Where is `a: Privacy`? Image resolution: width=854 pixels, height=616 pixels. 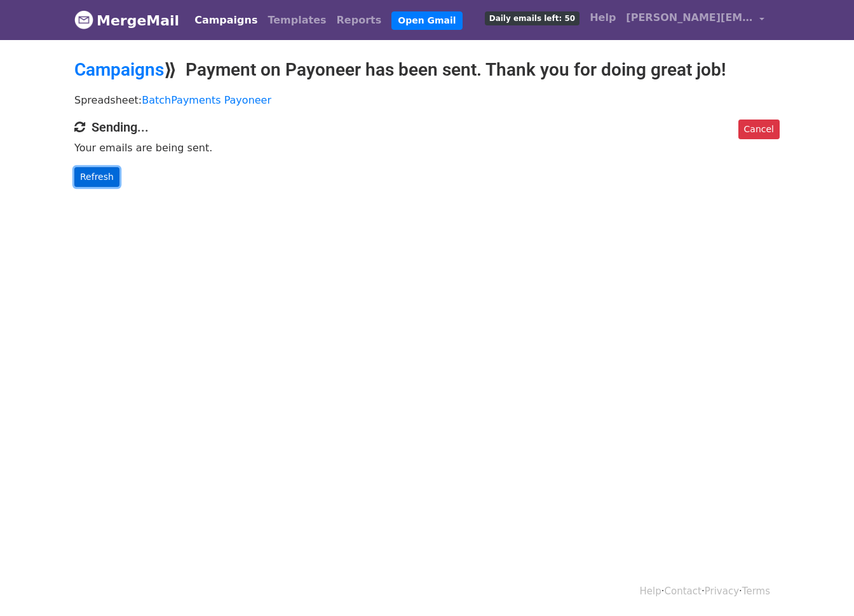
a: Privacy is located at coordinates (722, 591).